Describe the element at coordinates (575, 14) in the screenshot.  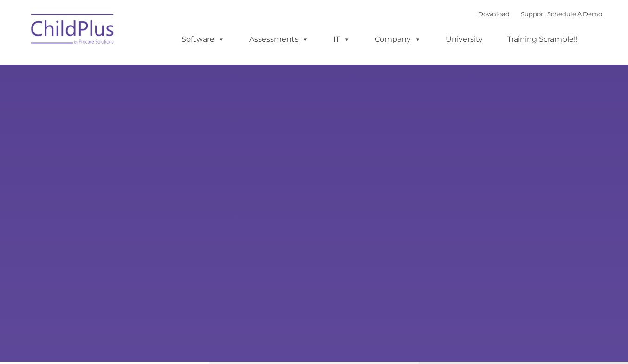
I see `a: Schedule A Demo` at that location.